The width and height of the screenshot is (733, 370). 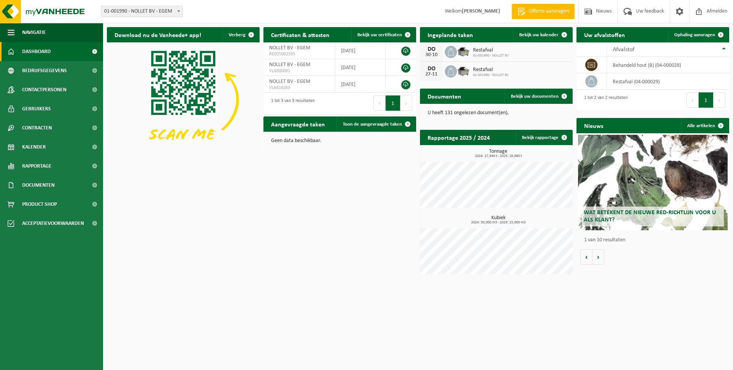 What do you see at coordinates (36, 52) in the screenshot?
I see `span: Dashboard` at bounding box center [36, 52].